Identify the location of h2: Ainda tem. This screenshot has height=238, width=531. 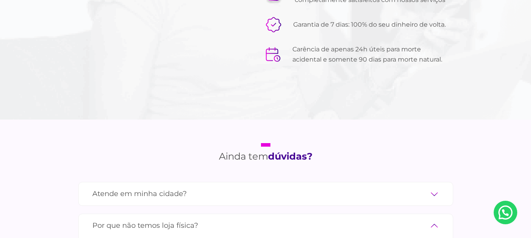
(266, 153).